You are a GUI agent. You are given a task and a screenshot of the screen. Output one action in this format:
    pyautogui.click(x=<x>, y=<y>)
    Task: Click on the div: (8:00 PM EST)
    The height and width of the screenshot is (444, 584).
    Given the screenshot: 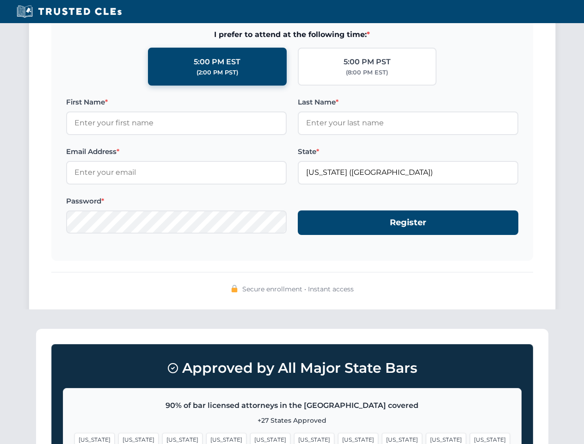 What is the action you would take?
    pyautogui.click(x=367, y=73)
    